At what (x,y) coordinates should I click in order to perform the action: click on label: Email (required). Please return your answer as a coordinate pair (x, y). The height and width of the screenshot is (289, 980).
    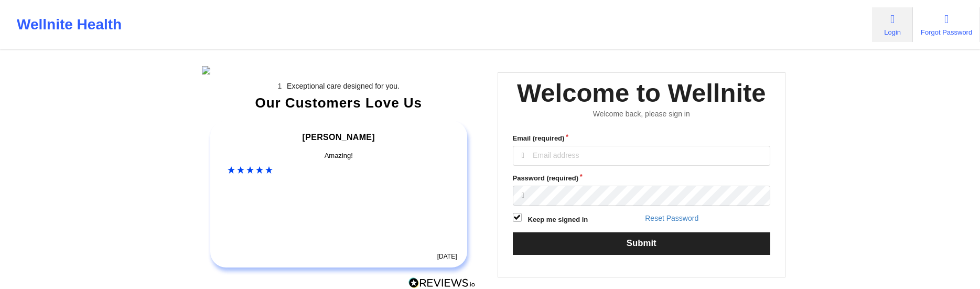
    Looking at the image, I should click on (642, 139).